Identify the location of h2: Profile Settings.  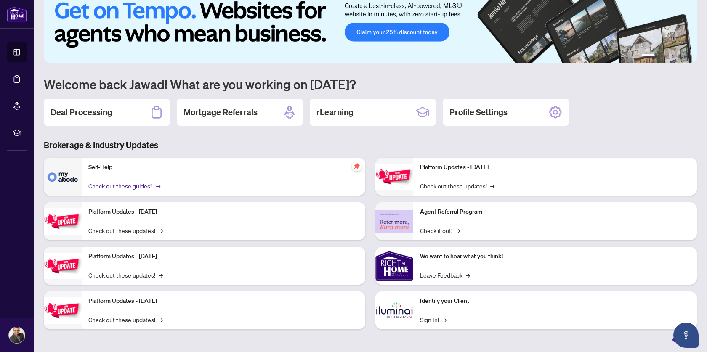
(479, 112).